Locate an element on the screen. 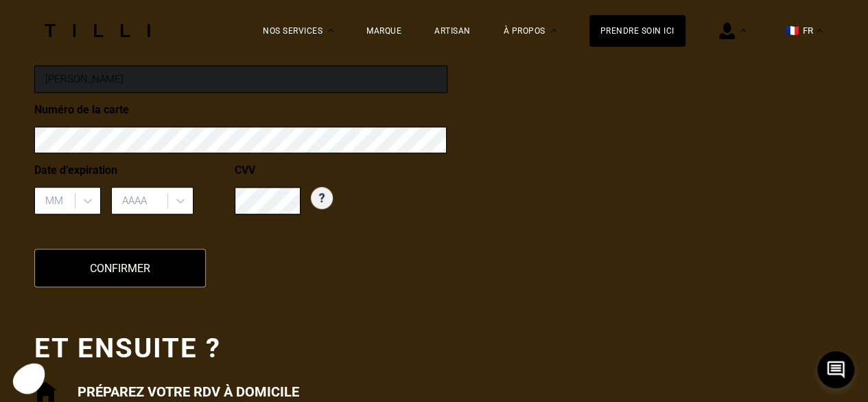 The width and height of the screenshot is (868, 402). button: Confirmer is located at coordinates (120, 268).